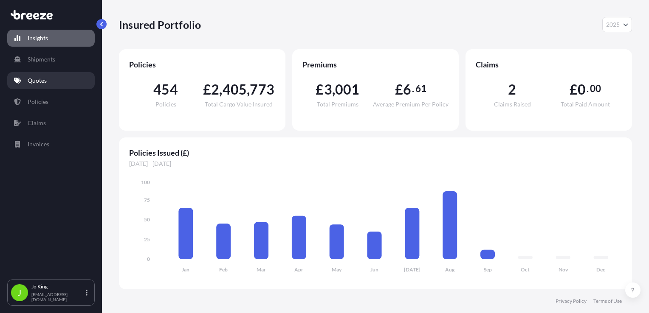  Describe the element at coordinates (570, 301) in the screenshot. I see `a: Privacy Policy` at that location.